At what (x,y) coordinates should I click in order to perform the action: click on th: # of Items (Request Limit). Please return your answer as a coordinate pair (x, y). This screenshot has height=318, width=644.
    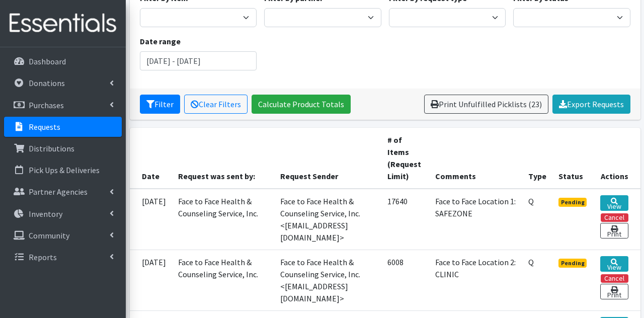
    Looking at the image, I should click on (405, 159).